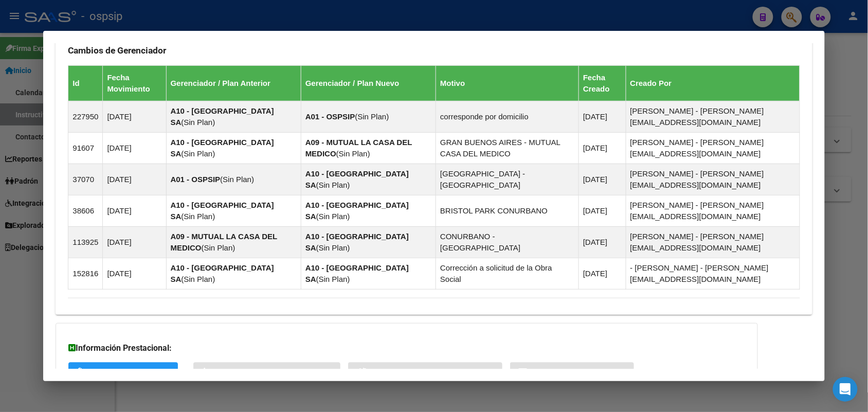 This screenshot has height=412, width=868. Describe the element at coordinates (123, 372) in the screenshot. I see `button: SUR / SURGE / INTEGR.` at that location.